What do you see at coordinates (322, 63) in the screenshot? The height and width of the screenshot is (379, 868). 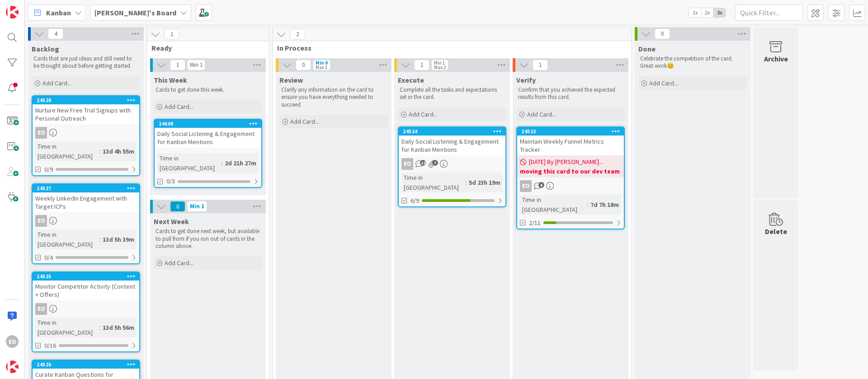 I see `div: Min 0` at bounding box center [322, 63].